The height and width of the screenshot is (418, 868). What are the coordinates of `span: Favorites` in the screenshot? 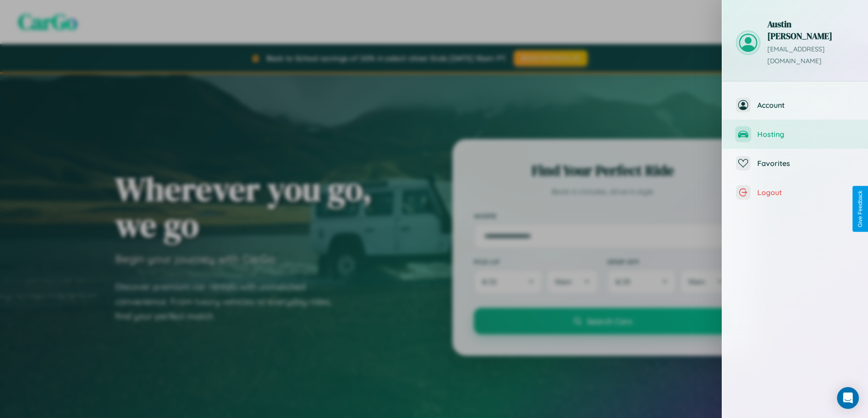 It's located at (806, 164).